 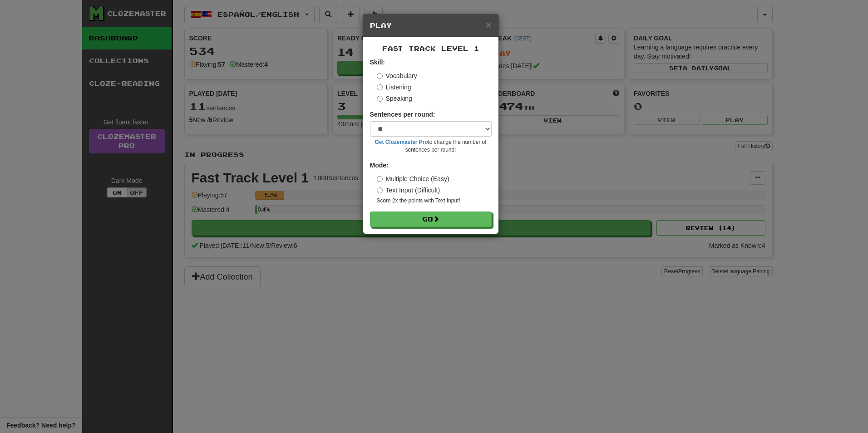 What do you see at coordinates (401, 142) in the screenshot?
I see `a: Get Clozemaster Pro` at bounding box center [401, 142].